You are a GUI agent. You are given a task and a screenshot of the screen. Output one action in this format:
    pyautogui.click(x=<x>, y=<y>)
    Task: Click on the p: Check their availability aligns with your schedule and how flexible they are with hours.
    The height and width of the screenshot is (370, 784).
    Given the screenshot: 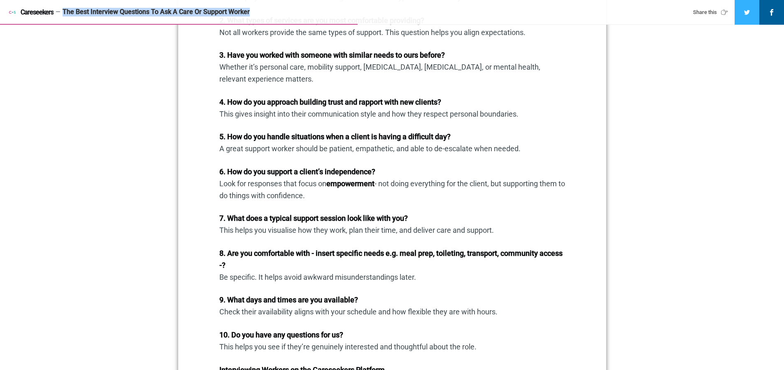 What is the action you would take?
    pyautogui.click(x=392, y=306)
    